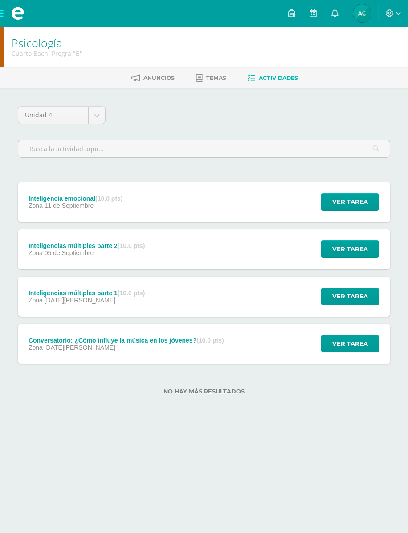 The width and height of the screenshot is (408, 533). Describe the element at coordinates (211, 78) in the screenshot. I see `a: Temas` at that location.